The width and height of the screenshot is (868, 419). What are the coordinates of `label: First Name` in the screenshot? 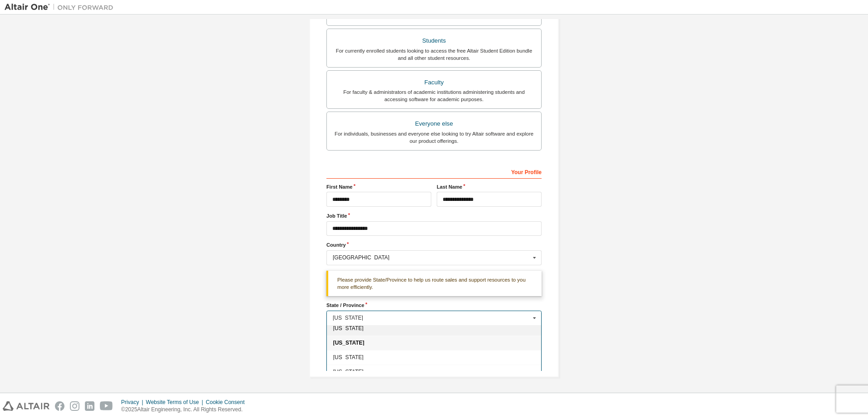 It's located at (379, 187).